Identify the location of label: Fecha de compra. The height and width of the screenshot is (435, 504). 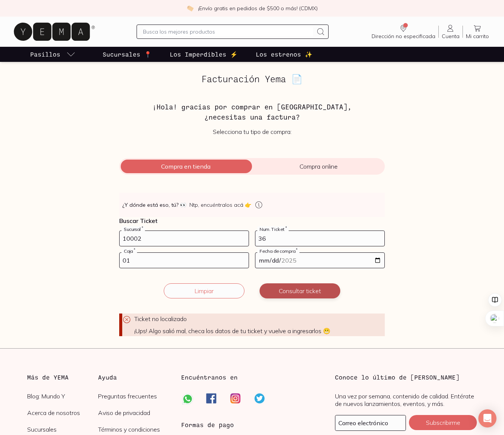
(278, 251).